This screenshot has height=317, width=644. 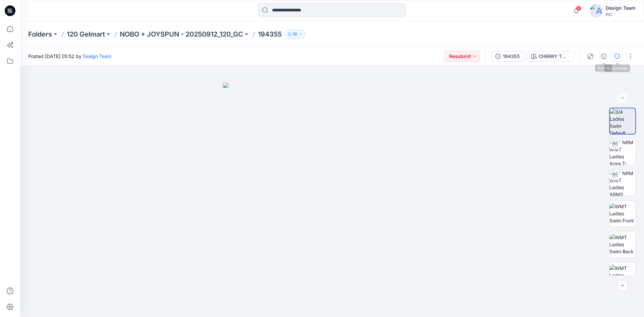 What do you see at coordinates (603, 56) in the screenshot?
I see `button: Details` at bounding box center [603, 56].